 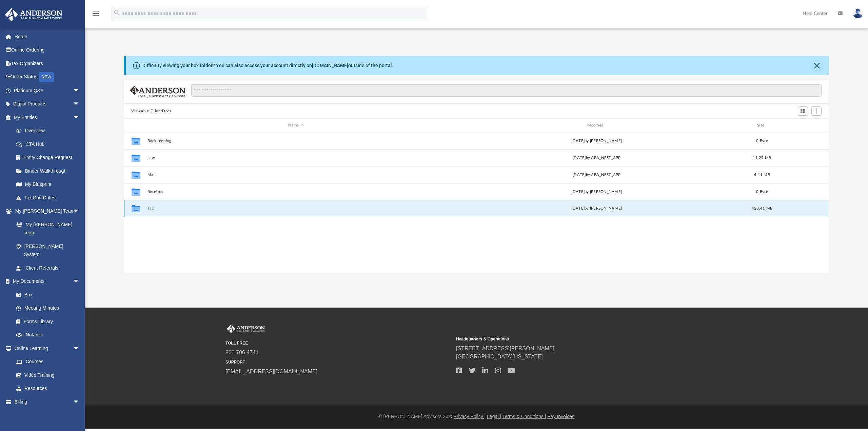 I want to click on a: Binder Walkthrough, so click(x=50, y=170).